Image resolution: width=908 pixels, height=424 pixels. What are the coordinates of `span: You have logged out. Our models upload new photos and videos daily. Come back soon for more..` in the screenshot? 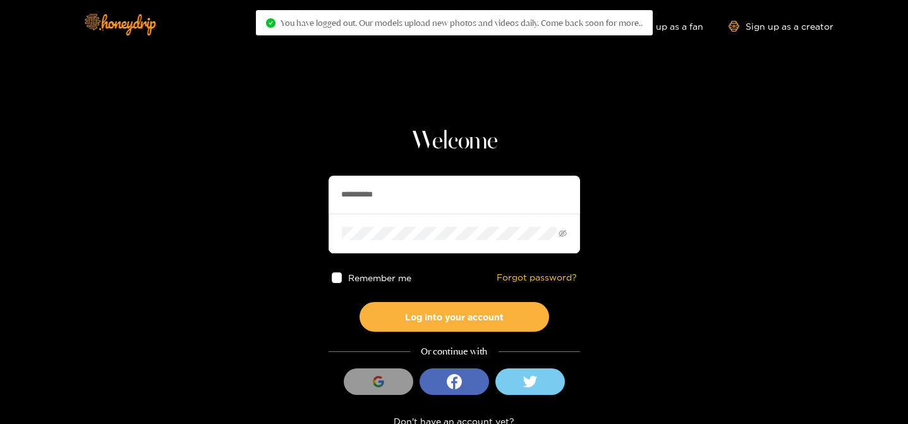 It's located at (461, 23).